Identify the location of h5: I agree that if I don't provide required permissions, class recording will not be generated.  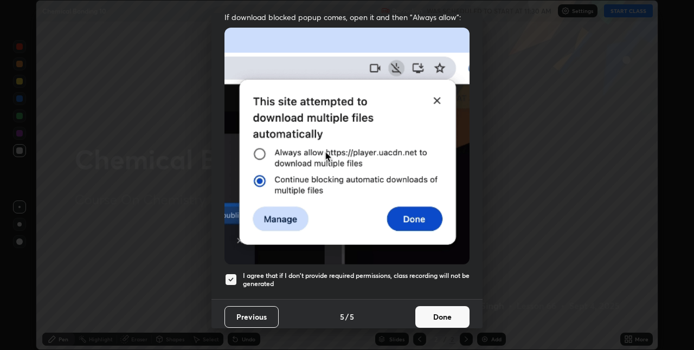
(356, 280).